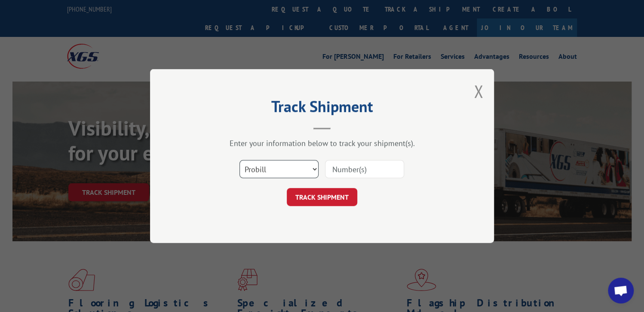 This screenshot has height=312, width=644. I want to click on h2: Track Shipment, so click(322, 108).